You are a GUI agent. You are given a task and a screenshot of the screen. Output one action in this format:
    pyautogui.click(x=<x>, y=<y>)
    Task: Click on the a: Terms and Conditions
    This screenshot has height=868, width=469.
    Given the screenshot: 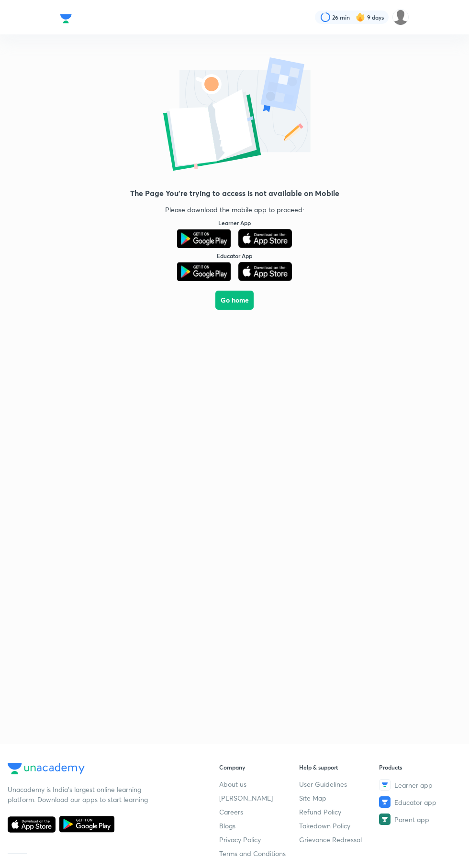 What is the action you would take?
    pyautogui.click(x=259, y=853)
    